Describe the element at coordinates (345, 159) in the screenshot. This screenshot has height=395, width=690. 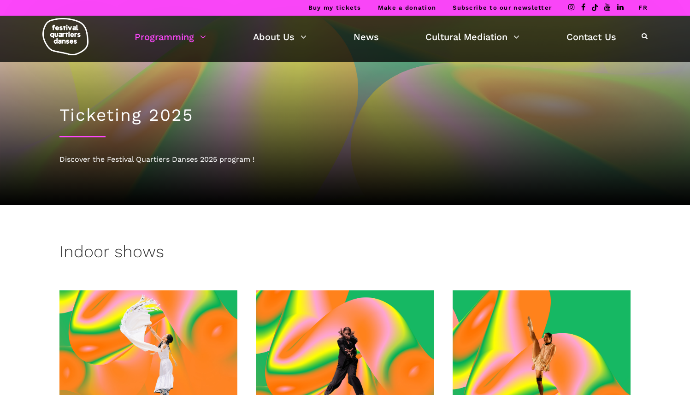
I see `div: Discover the Festival Quartiers Danses 2025 program !` at that location.